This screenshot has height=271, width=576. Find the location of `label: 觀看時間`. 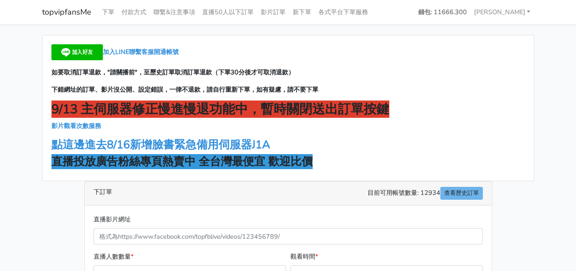

label: 觀看時間 is located at coordinates (304, 257).